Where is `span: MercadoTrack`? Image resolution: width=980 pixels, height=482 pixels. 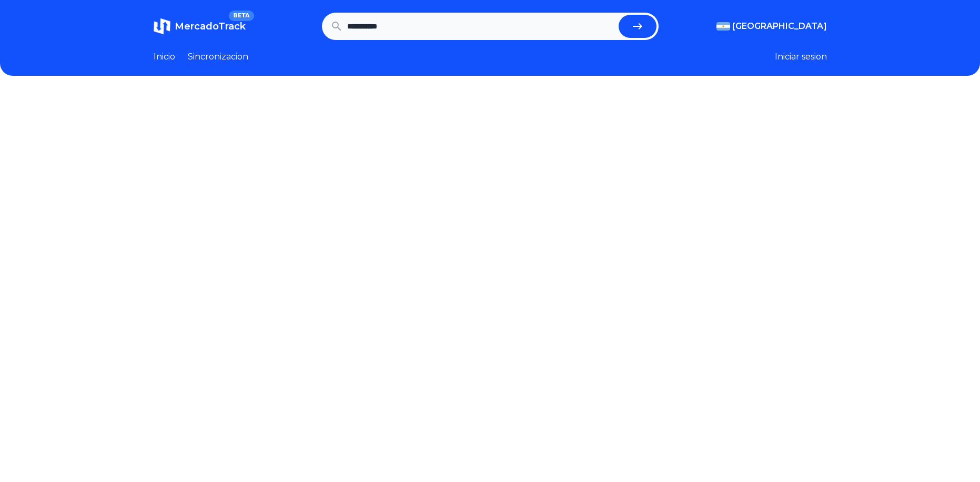 span: MercadoTrack is located at coordinates (210, 26).